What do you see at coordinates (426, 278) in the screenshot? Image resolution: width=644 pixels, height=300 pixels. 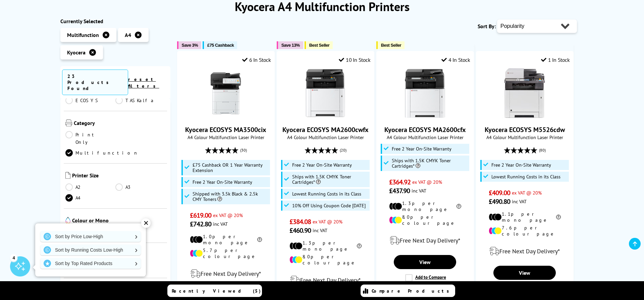 I see `label: Add to Compare` at bounding box center [426, 278].